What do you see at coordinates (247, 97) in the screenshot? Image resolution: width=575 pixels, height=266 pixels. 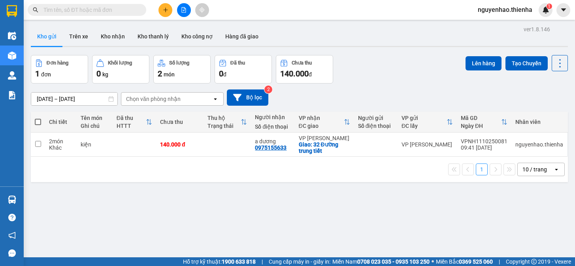 I see `button: Bộ lọc` at bounding box center [247, 97].